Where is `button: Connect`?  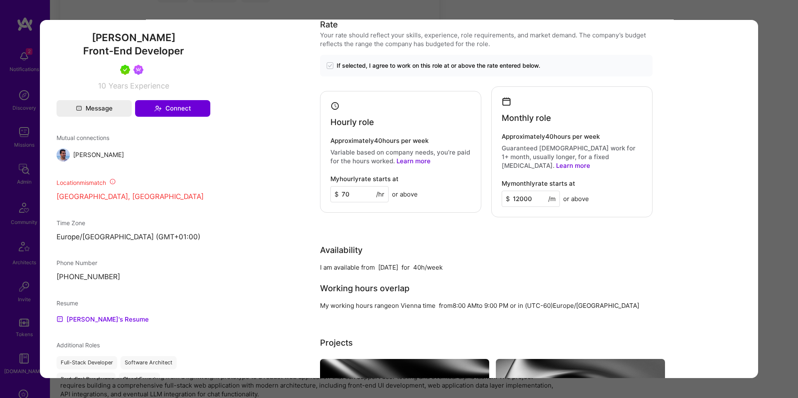
button: Connect is located at coordinates (173, 109).